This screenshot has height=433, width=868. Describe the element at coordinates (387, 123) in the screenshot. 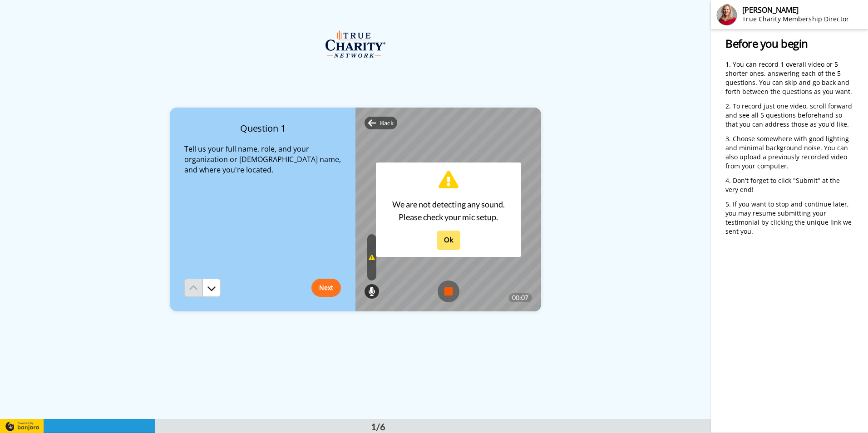

I see `span: Back` at that location.